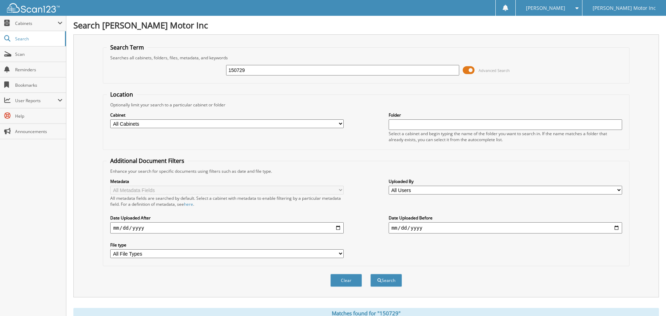  I want to click on span: Search, so click(38, 39).